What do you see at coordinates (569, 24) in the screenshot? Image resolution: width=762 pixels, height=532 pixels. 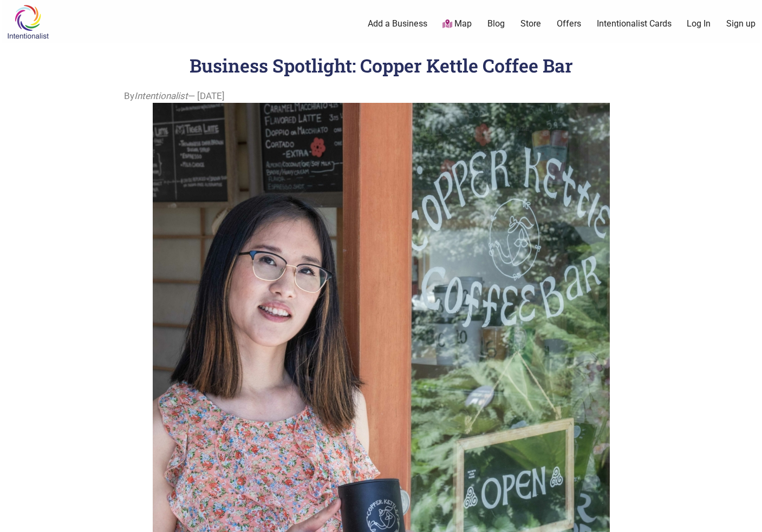 I see `a: Offers` at bounding box center [569, 24].